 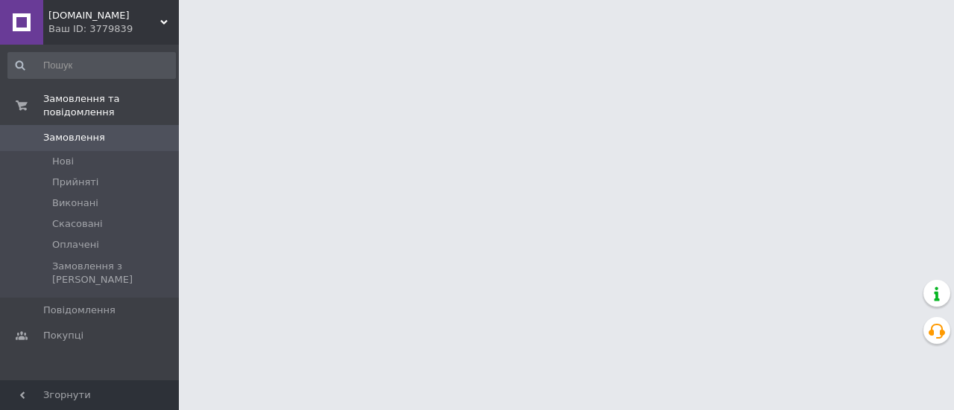 I want to click on span: Скасовані, so click(x=77, y=224).